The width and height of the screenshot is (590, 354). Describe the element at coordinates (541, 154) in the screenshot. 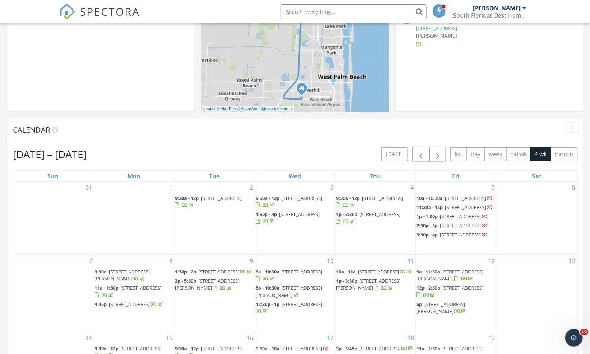

I see `button: 4 wk` at that location.